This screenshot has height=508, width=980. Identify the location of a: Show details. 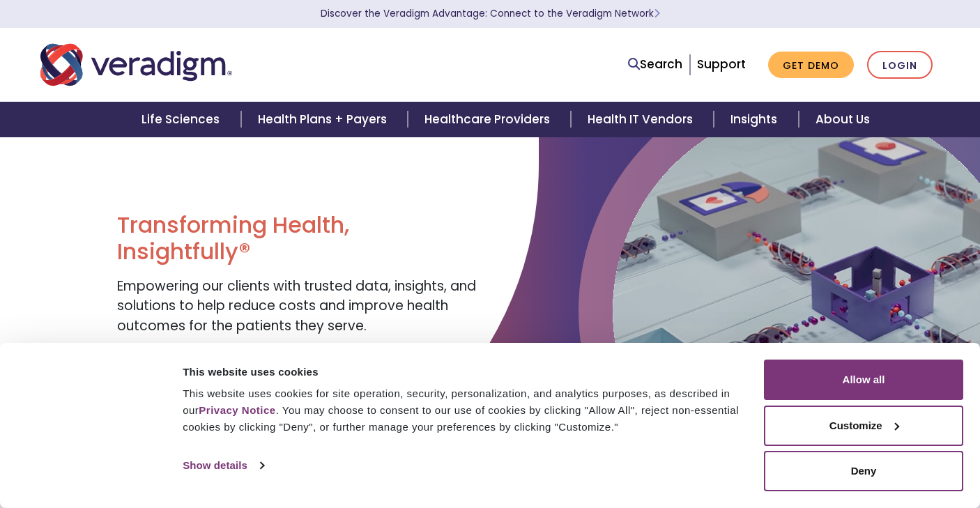
(223, 465).